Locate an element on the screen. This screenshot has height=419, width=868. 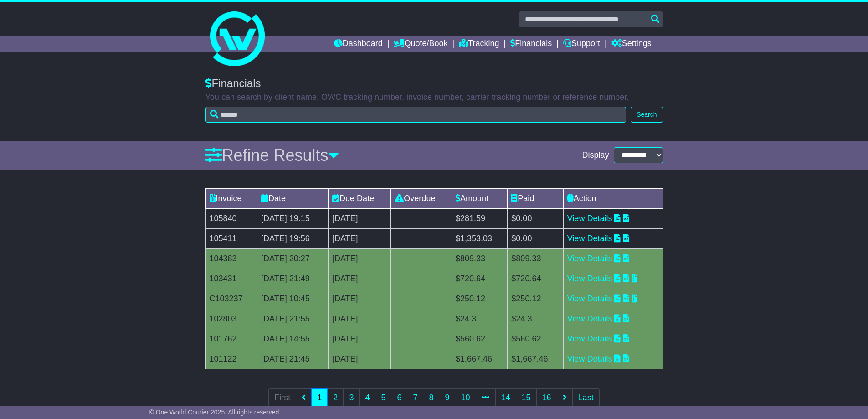
td: 101122 is located at coordinates (232, 359).